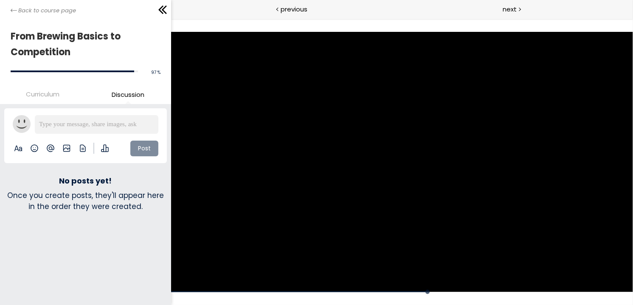 This screenshot has height=305, width=633. What do you see at coordinates (83, 44) in the screenshot?
I see `h1: From Brewing Basics to Competition` at bounding box center [83, 44].